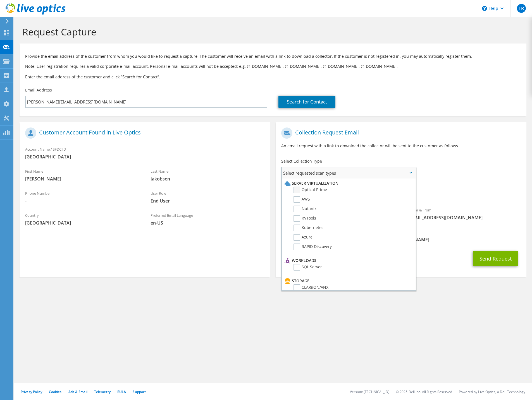  I want to click on label: Kubernetes, so click(308, 228).